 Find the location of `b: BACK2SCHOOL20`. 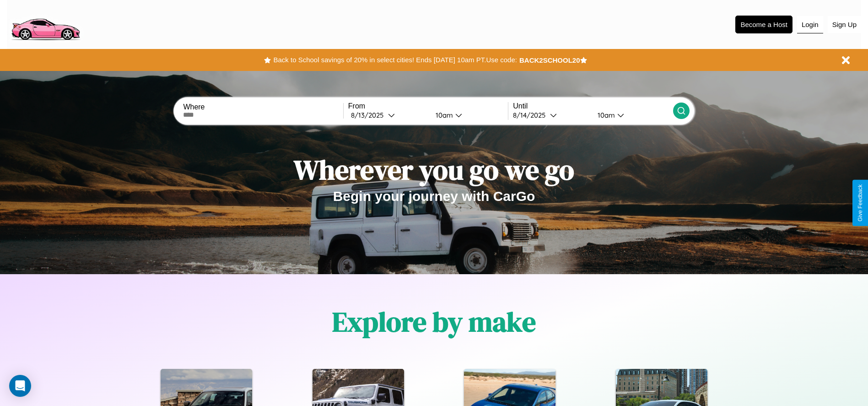

b: BACK2SCHOOL20 is located at coordinates (550, 60).